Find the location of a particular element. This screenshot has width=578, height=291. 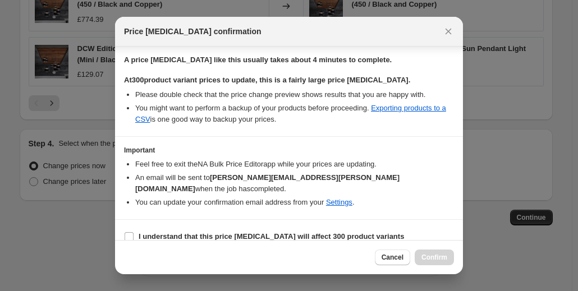

button: Close is located at coordinates (448, 31).